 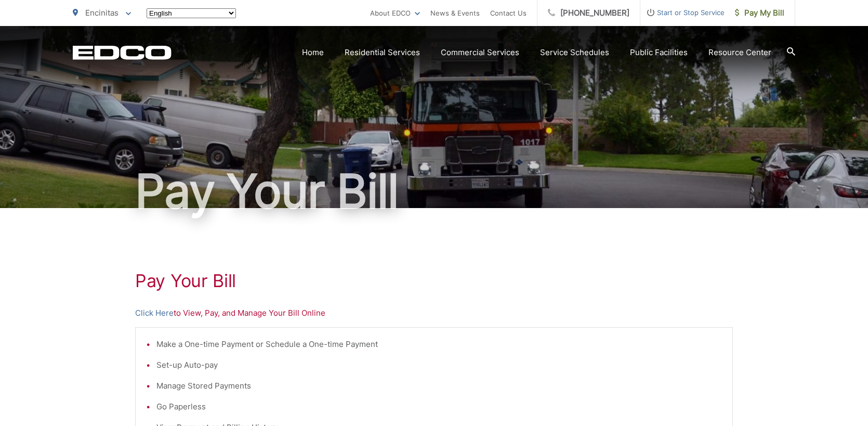 I want to click on a: Home, so click(x=313, y=52).